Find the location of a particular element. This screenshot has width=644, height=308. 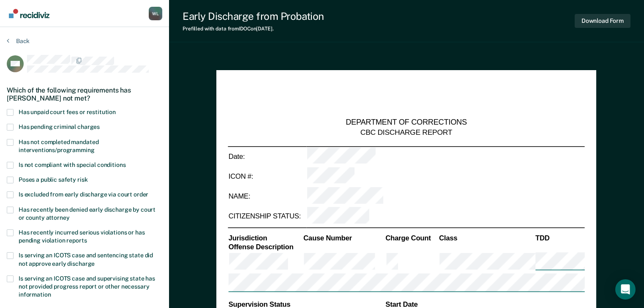

span: Is serving an ICOTS case and sentencing state did not approve early discharge is located at coordinates (86, 259).